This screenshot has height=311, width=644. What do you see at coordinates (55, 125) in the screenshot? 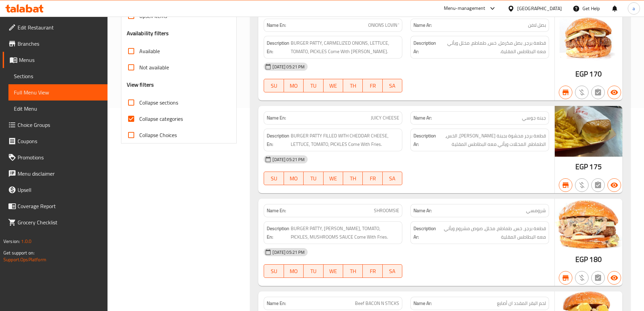
I see `a: Choice Groups` at bounding box center [55, 125].